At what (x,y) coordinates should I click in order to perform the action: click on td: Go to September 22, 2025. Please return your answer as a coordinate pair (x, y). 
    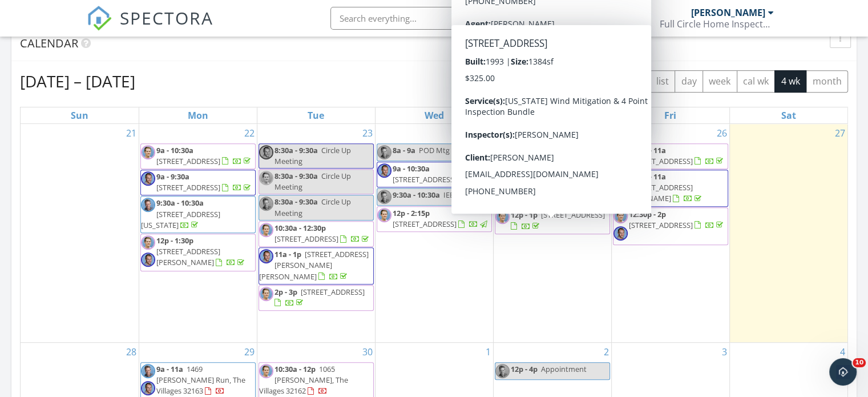
    Looking at the image, I should click on (198, 233).